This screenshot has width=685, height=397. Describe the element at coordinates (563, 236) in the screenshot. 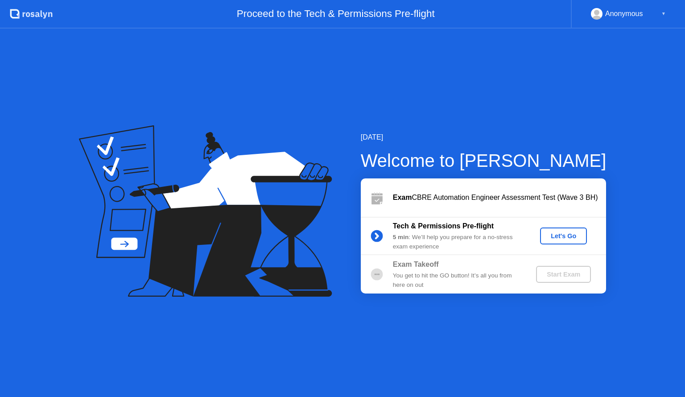

I see `button: Let's Go` at that location.